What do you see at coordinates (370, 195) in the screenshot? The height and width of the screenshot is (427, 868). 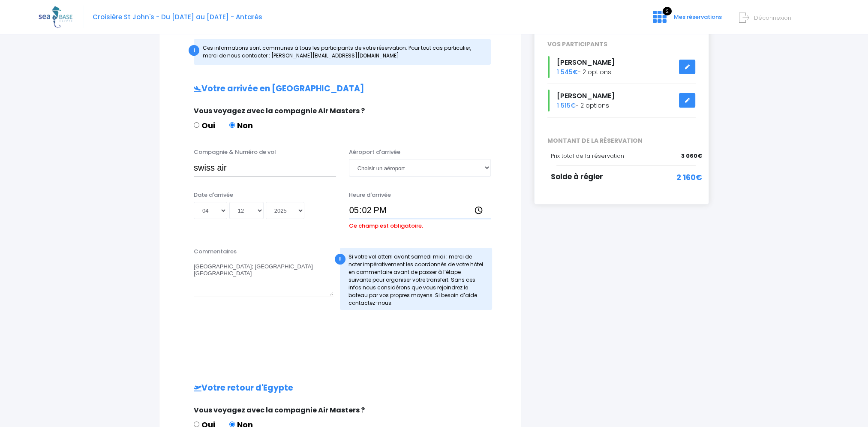 I see `label: Heure d'arrivée` at bounding box center [370, 195].